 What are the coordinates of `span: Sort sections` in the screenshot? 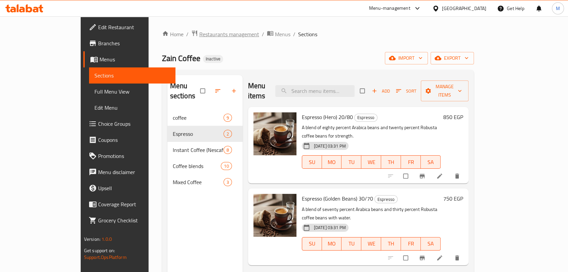 It's located at (218, 91).